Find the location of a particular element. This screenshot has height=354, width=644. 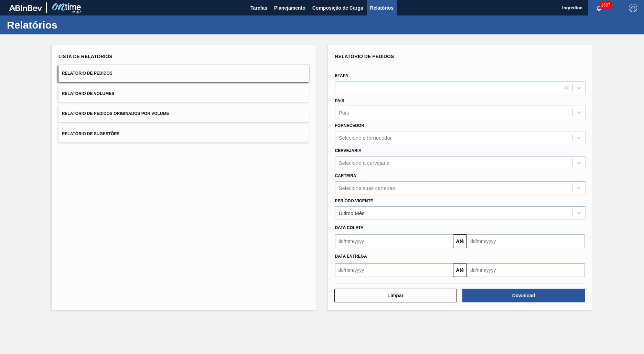

label: Etapa is located at coordinates (342, 75).